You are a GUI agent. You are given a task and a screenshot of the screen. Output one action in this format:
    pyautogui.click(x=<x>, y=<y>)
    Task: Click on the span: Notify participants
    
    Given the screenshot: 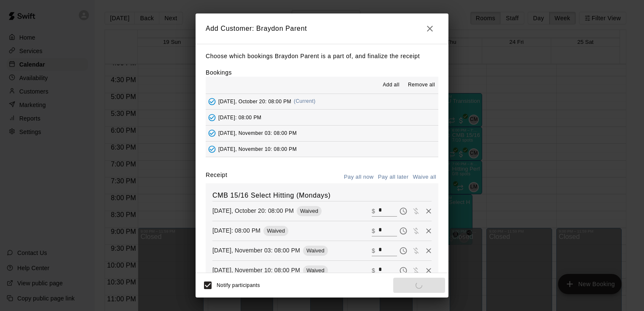 What is the action you would take?
    pyautogui.click(x=238, y=285)
    